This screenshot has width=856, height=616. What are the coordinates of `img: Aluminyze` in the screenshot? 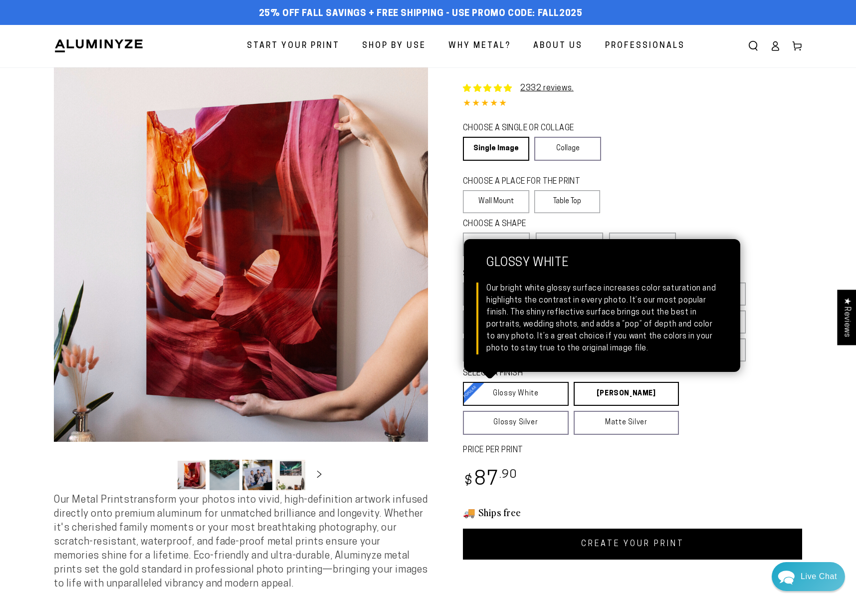 It's located at (99, 46).